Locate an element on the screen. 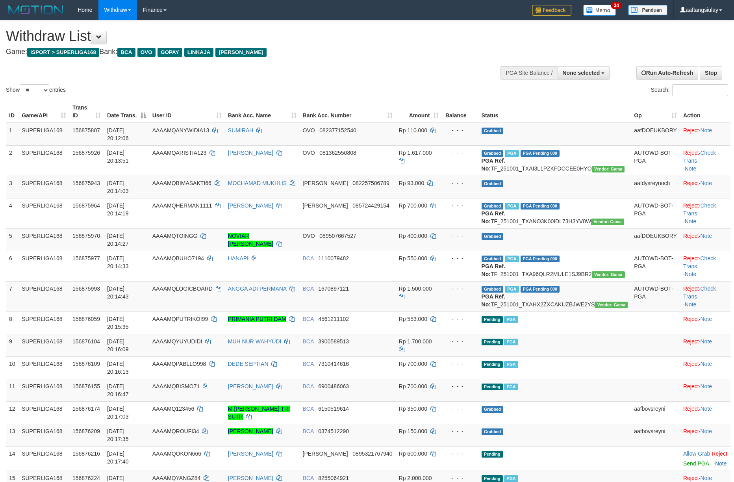 This screenshot has width=734, height=482. td: 12 is located at coordinates (12, 412).